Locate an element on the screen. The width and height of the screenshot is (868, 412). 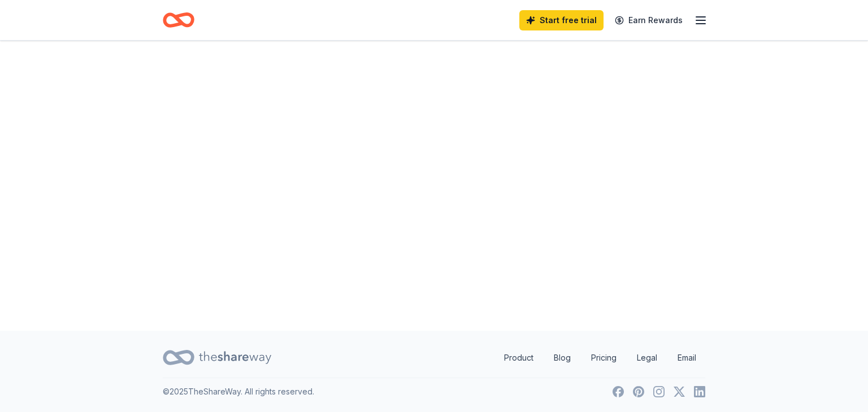
a: Email is located at coordinates (686, 358).